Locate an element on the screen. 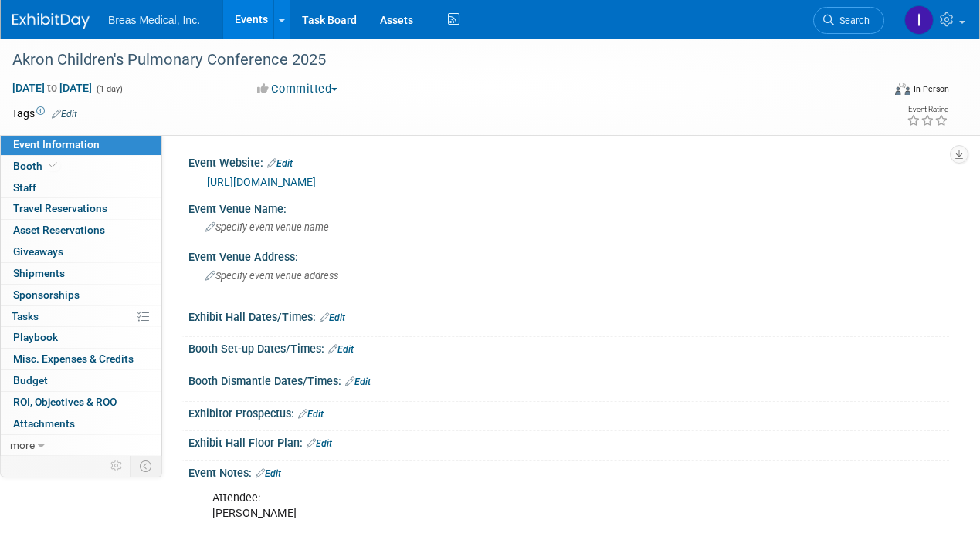 This screenshot has width=980, height=533. span: Event Information is located at coordinates (56, 145).